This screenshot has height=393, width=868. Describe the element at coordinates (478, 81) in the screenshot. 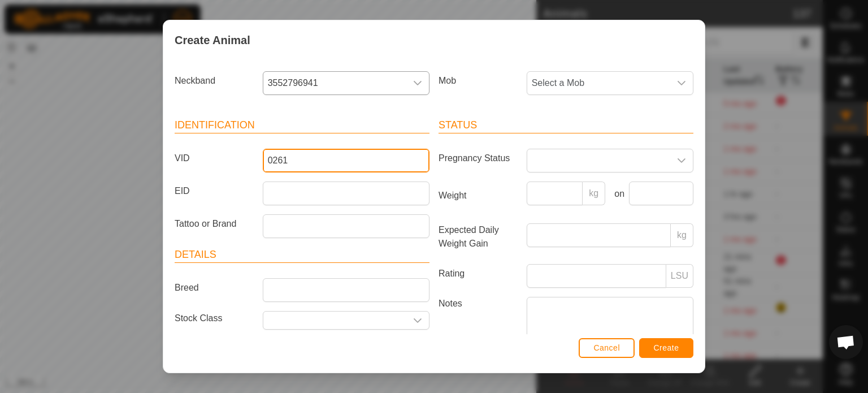

I see `label: Mob` at that location.